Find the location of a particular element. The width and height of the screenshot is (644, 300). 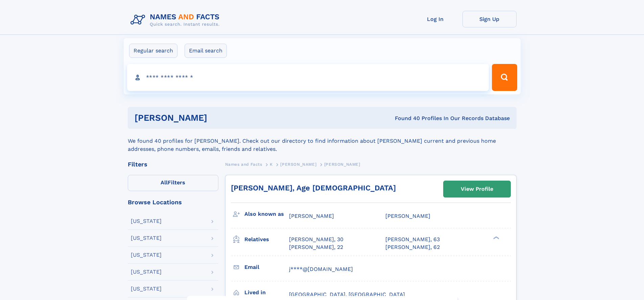

a: Log In is located at coordinates (436, 19).